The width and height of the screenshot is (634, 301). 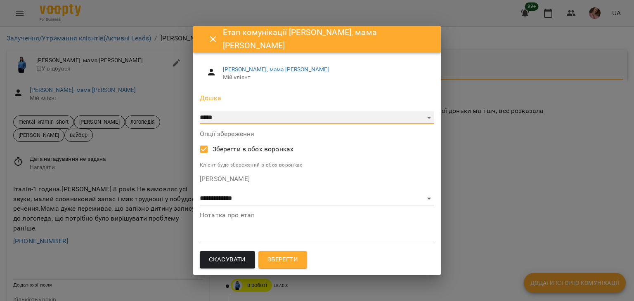 I want to click on p: Клієнт буде збережений в обох воронках, so click(x=317, y=165).